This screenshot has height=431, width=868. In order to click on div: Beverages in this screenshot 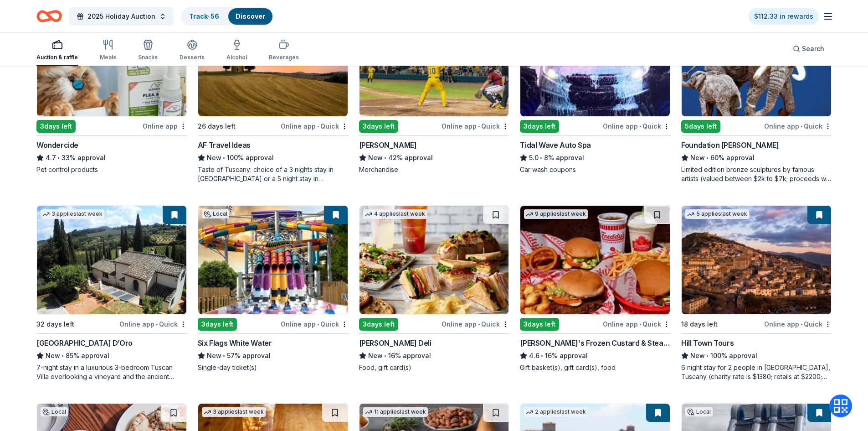, I will do `click(284, 57)`.